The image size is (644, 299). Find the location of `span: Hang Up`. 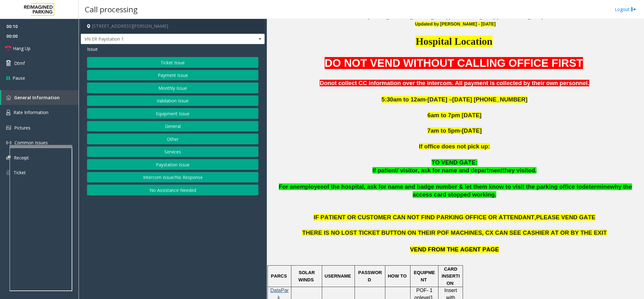

span: Hang Up is located at coordinates (22, 48).